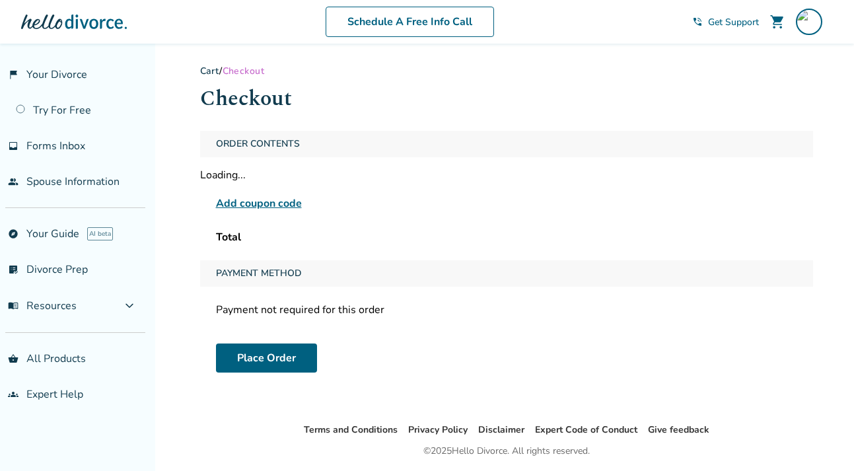 This screenshot has width=854, height=471. Describe the element at coordinates (13, 395) in the screenshot. I see `span: groups` at that location.